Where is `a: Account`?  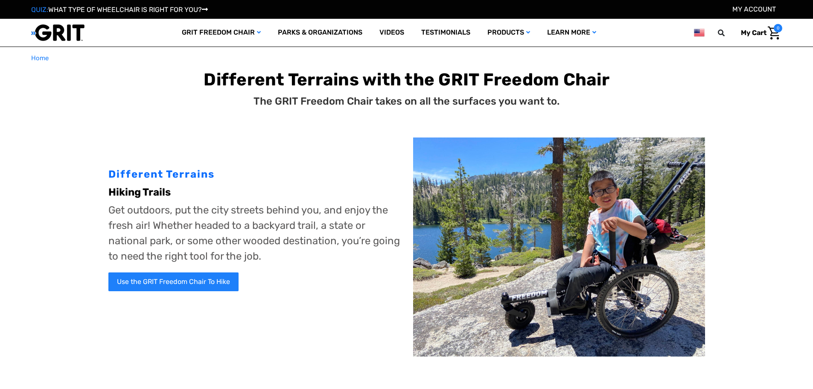 a: Account is located at coordinates (754, 9).